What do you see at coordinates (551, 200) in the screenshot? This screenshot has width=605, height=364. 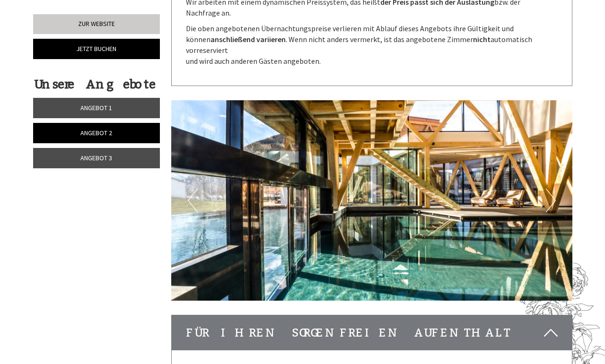 I see `button: Next` at bounding box center [551, 200].